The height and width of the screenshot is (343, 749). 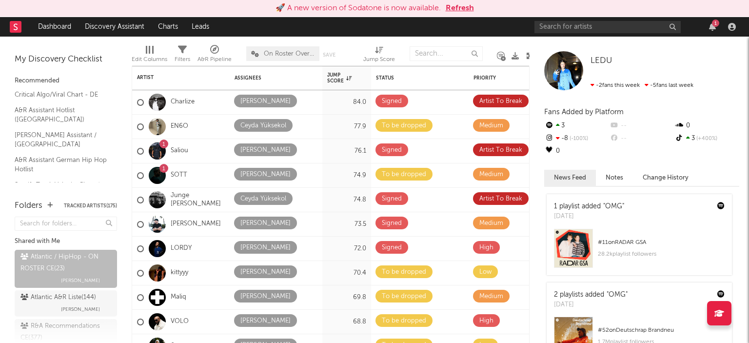 I want to click on a: kittyyy, so click(x=179, y=273).